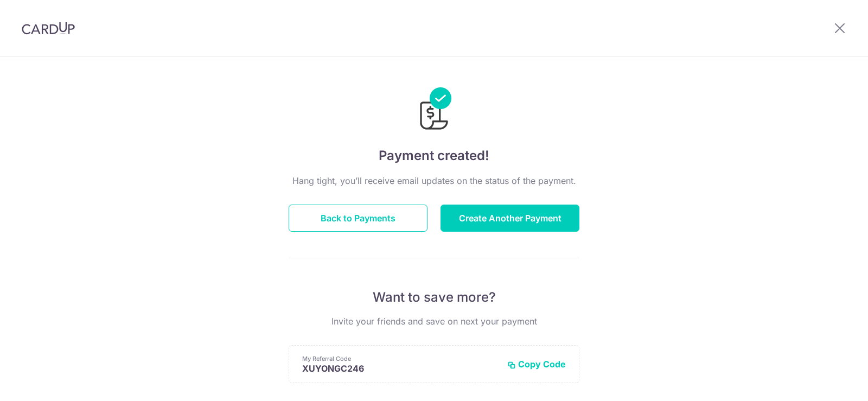 This screenshot has width=868, height=401. What do you see at coordinates (434, 155) in the screenshot?
I see `h4: Payment created!` at bounding box center [434, 155].